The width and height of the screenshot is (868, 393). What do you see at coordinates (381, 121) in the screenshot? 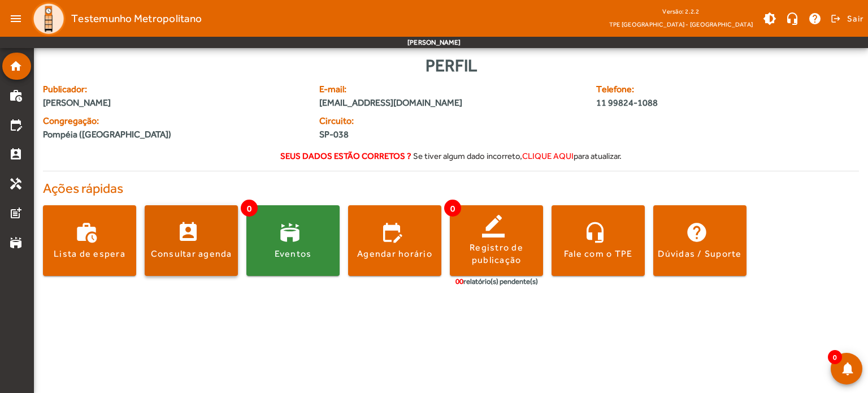
I see `span: Circuito:` at bounding box center [381, 121].